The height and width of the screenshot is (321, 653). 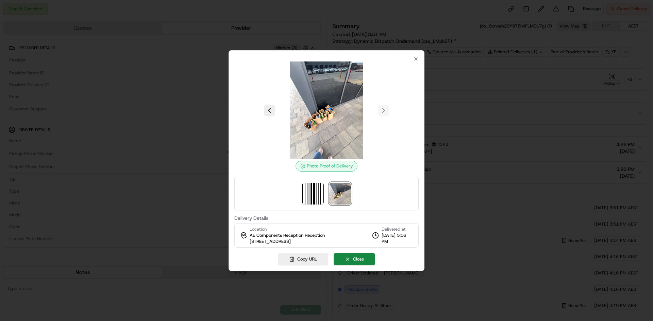 What do you see at coordinates (340, 194) in the screenshot?
I see `button: photo_proof_of_delivery image` at bounding box center [340, 194].